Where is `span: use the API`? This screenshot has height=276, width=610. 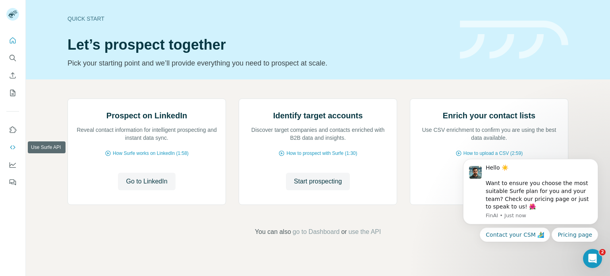 span: use the API is located at coordinates (365, 232).